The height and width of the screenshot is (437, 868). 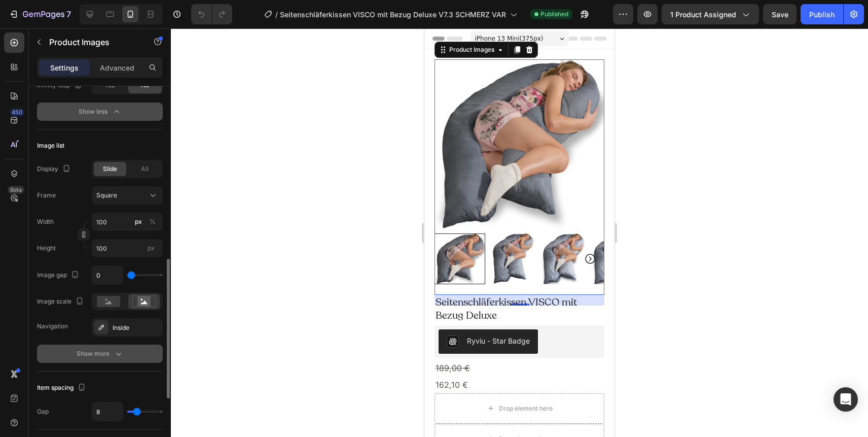 What do you see at coordinates (822, 14) in the screenshot?
I see `button: Publish` at bounding box center [822, 14].